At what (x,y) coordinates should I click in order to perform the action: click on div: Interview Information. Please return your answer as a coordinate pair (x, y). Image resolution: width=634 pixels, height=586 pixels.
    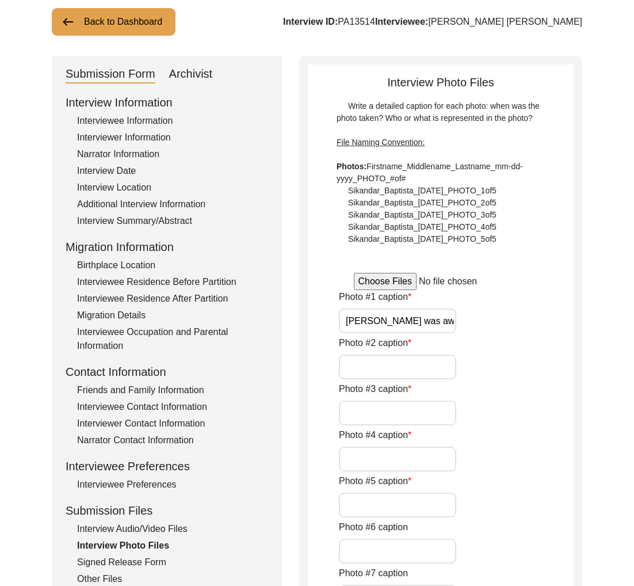
    Looking at the image, I should click on (167, 102).